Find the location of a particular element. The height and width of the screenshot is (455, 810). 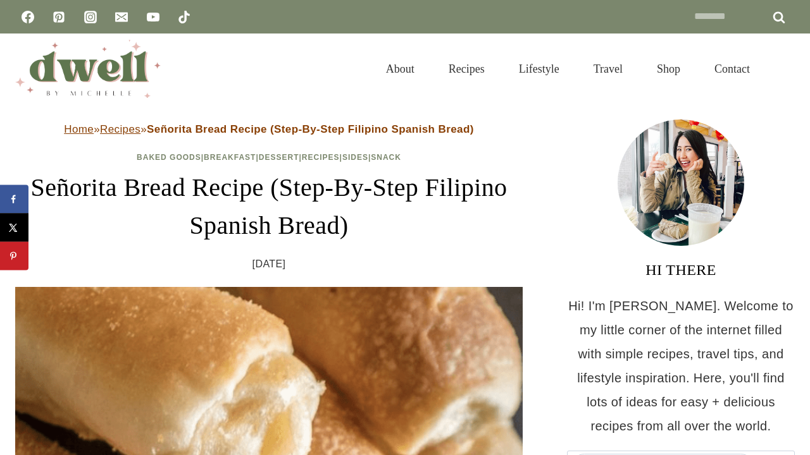

a: Baked Goods is located at coordinates (169, 157).